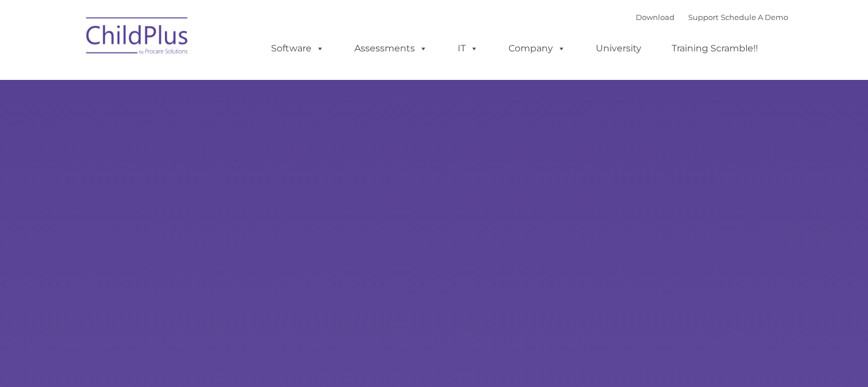  What do you see at coordinates (655, 17) in the screenshot?
I see `a: Download` at bounding box center [655, 17].